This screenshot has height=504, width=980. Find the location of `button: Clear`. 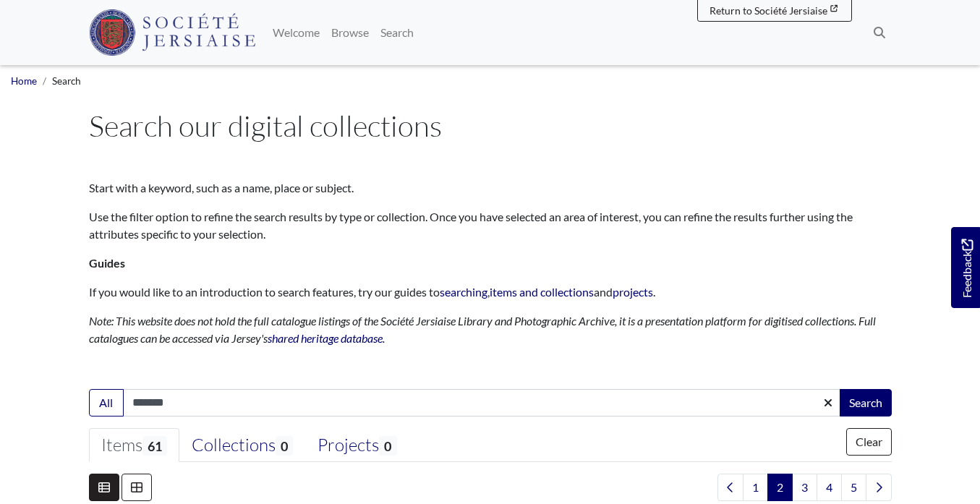

button: Clear is located at coordinates (868, 442).